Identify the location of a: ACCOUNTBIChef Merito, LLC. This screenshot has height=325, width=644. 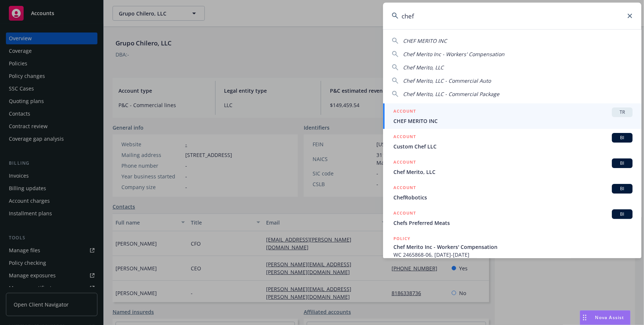
(513, 167).